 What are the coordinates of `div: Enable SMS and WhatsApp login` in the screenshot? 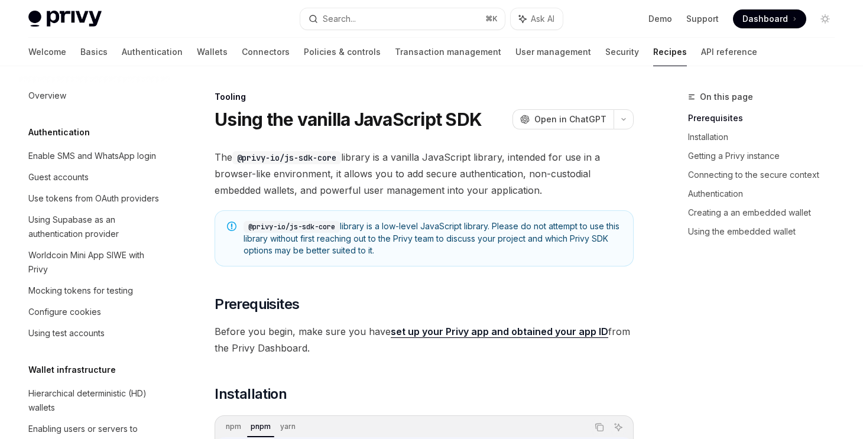 It's located at (92, 156).